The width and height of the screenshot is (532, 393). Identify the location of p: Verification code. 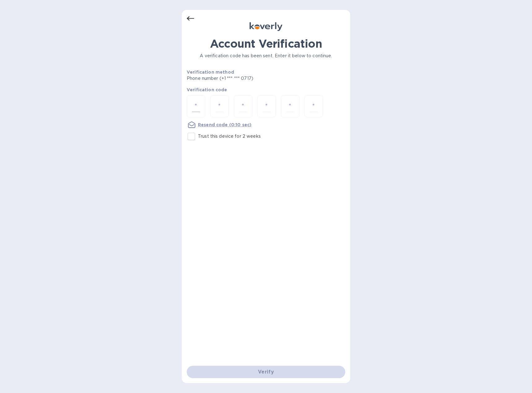
(266, 90).